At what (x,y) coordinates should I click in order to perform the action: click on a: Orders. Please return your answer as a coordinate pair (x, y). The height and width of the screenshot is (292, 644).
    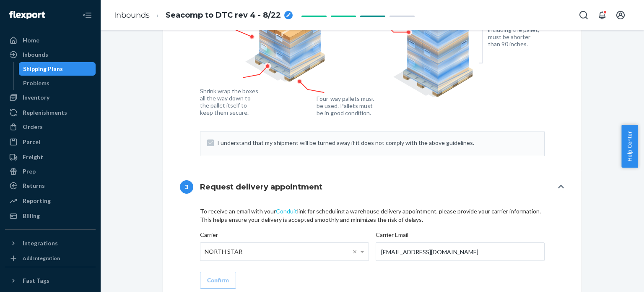
    Looking at the image, I should click on (51, 127).